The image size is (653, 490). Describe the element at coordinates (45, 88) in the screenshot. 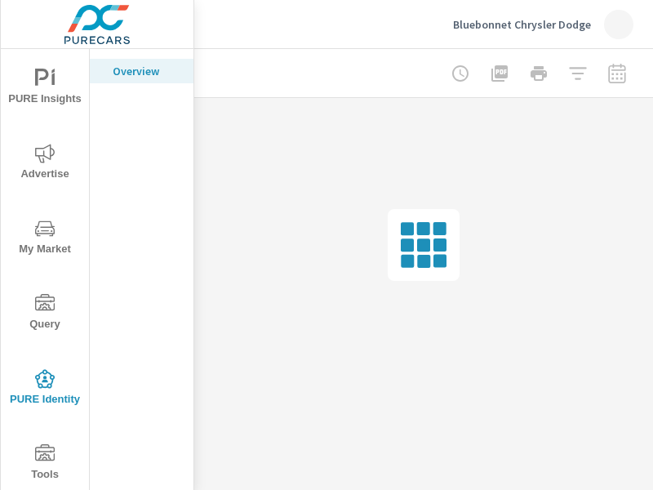

I see `span: PURE Insights` at that location.